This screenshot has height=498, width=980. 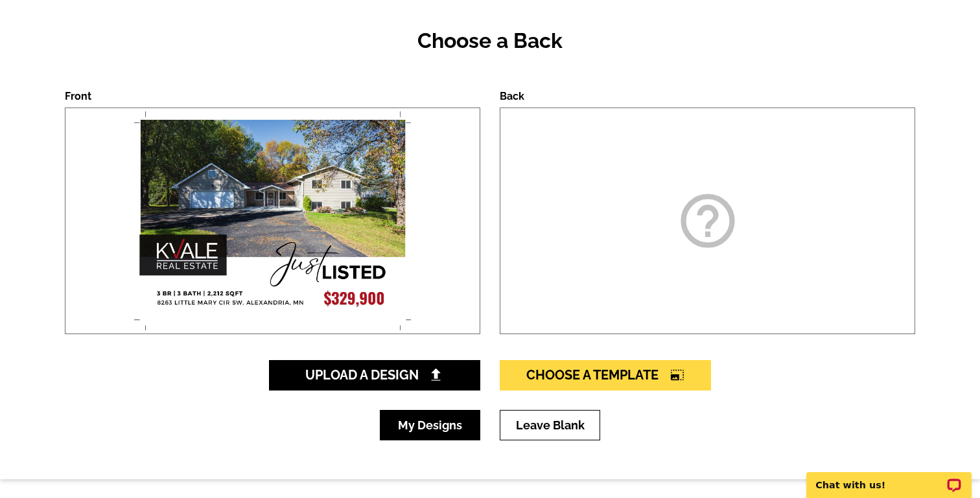 What do you see at coordinates (677, 375) in the screenshot?
I see `i: photo_size_select_large` at bounding box center [677, 375].